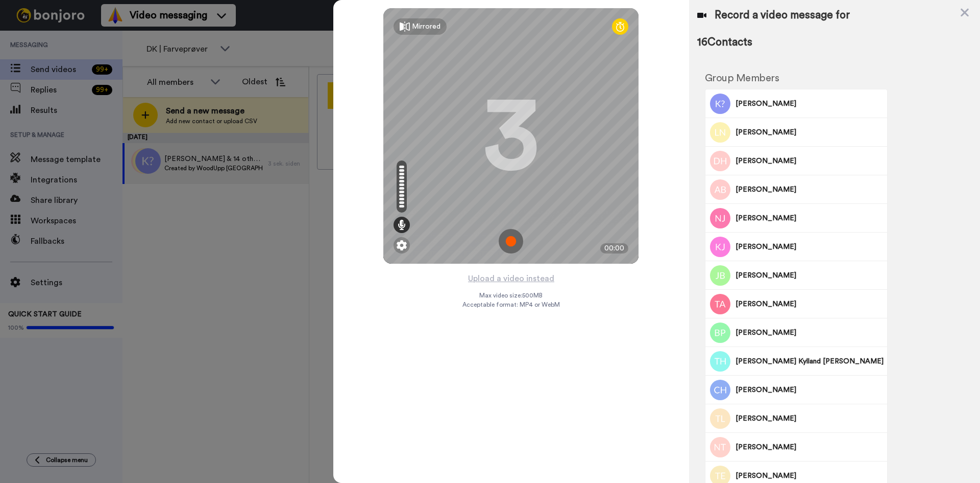 Image resolution: width=980 pixels, height=483 pixels. Describe the element at coordinates (511, 295) in the screenshot. I see `span: Max video size: 500 MB` at that location.